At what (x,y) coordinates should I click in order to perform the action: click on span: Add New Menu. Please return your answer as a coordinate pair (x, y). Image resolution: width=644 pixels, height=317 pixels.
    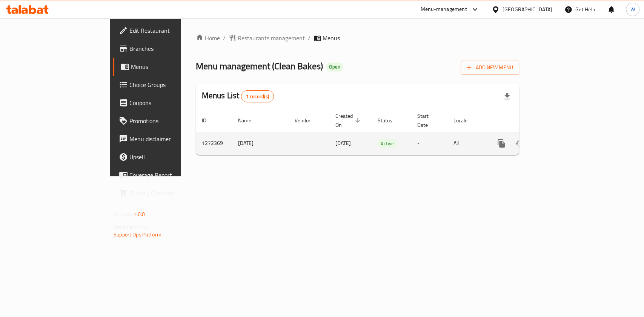
    Looking at the image, I should click on (489, 67).